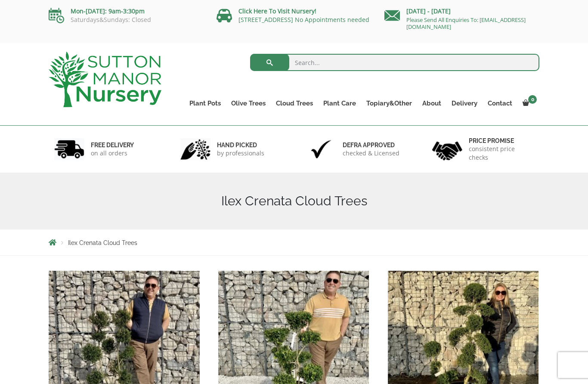 The width and height of the screenshot is (588, 384). Describe the element at coordinates (294, 201) in the screenshot. I see `h1: Ilex Crenata Cloud Trees` at that location.